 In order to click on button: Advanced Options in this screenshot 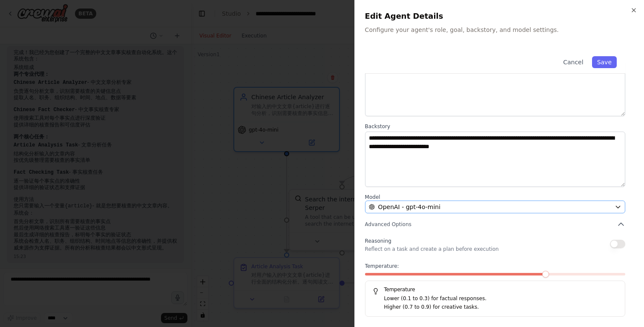, I will do `click(495, 225)`.